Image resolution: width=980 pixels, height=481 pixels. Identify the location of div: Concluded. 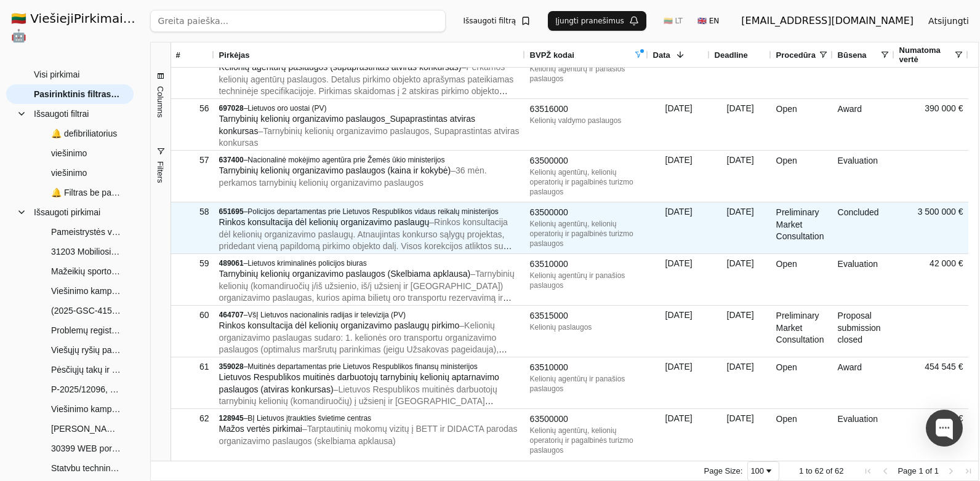
(863, 228).